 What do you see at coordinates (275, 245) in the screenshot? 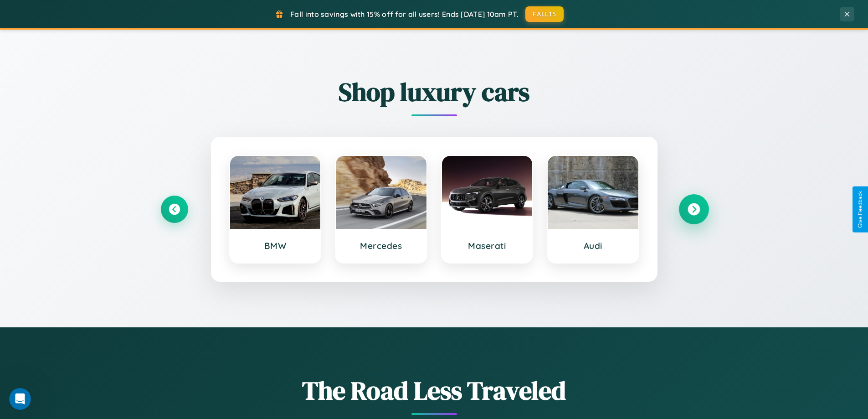
I see `h3: BMW` at bounding box center [275, 245].